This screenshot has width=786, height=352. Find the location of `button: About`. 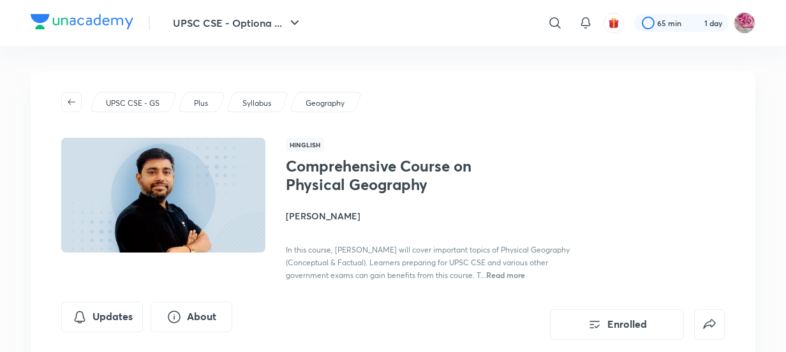

button: About is located at coordinates (191, 317).